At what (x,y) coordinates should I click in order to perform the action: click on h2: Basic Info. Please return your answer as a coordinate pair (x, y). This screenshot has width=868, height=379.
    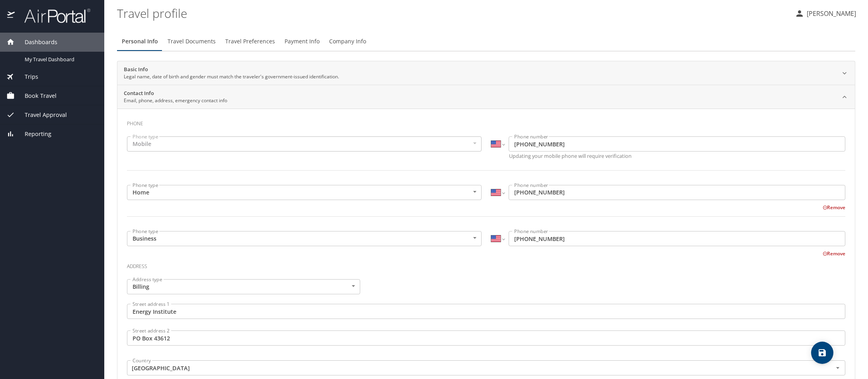
    Looking at the image, I should click on (231, 70).